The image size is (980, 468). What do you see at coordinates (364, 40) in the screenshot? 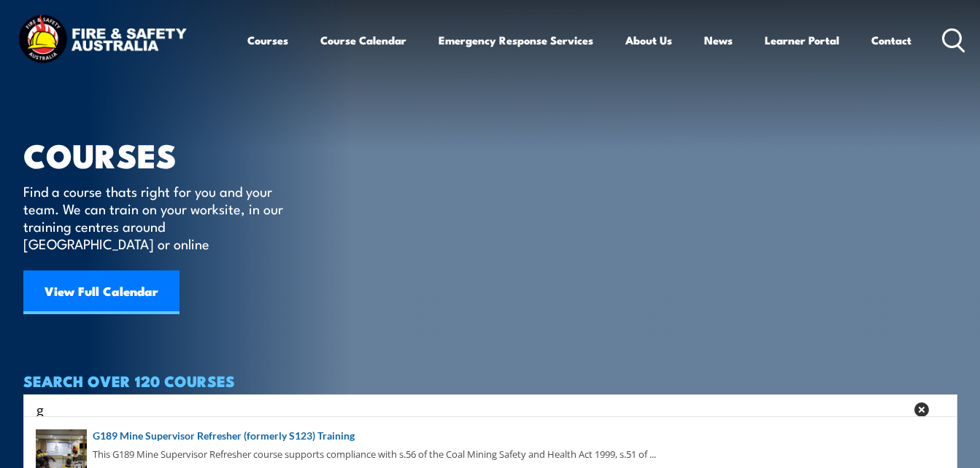
I see `a: Course Calendar` at bounding box center [364, 40].